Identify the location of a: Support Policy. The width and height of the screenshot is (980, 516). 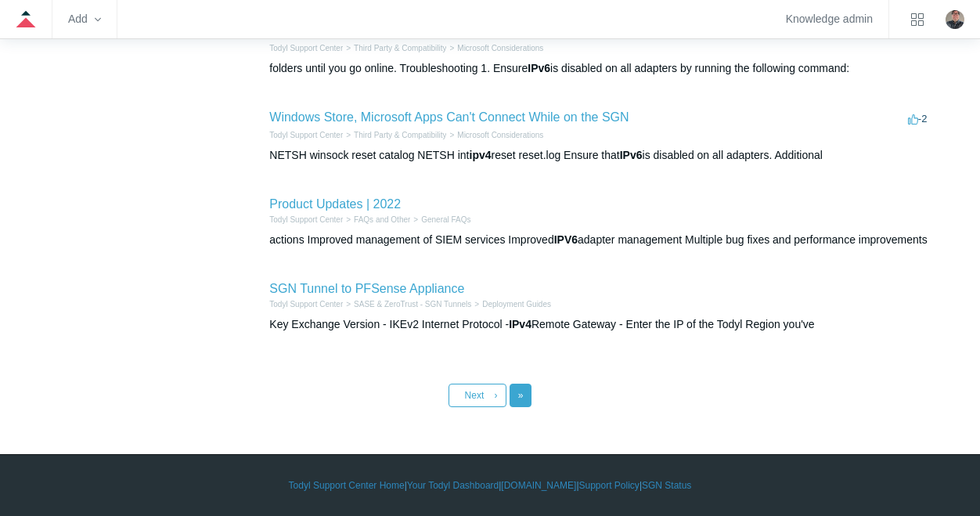
(609, 486).